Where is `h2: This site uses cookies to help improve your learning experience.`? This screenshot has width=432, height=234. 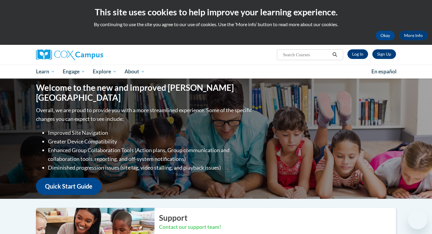 h2: This site uses cookies to help improve your learning experience. is located at coordinates (216, 12).